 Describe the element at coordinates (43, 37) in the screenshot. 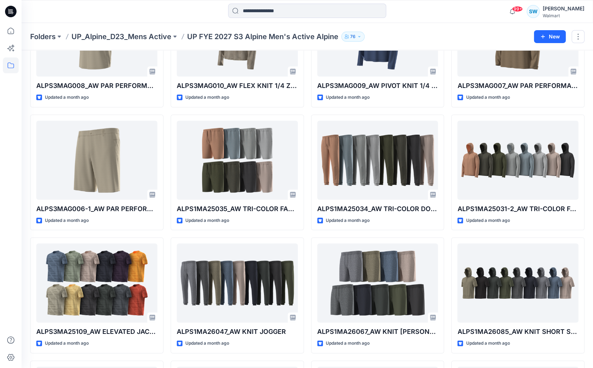

I see `p: Folders` at that location.